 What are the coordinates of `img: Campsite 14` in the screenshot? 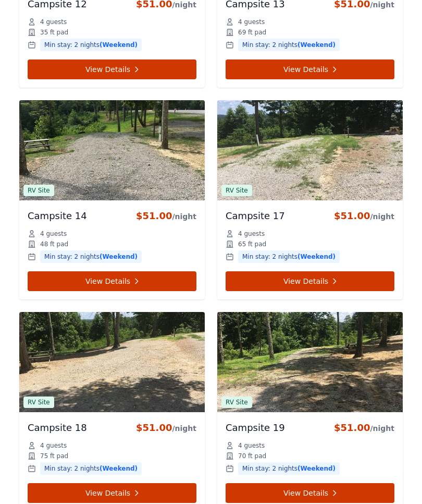 It's located at (112, 150).